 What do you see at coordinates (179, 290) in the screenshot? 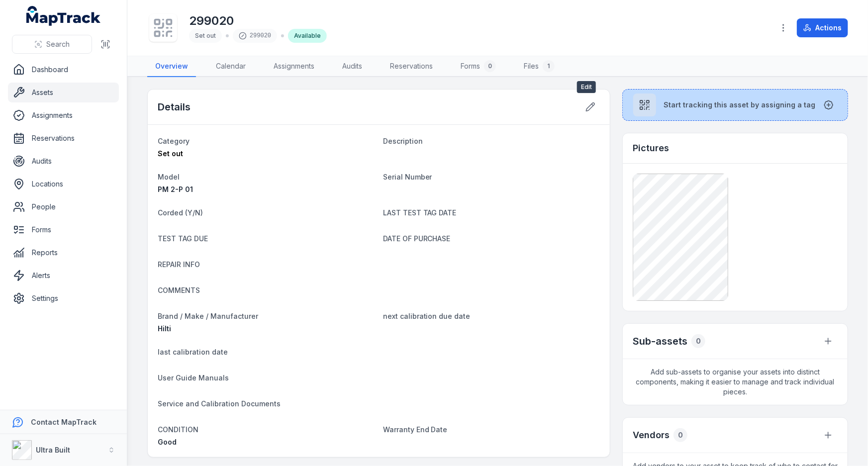
I see `span: COMMENTS` at bounding box center [179, 290].